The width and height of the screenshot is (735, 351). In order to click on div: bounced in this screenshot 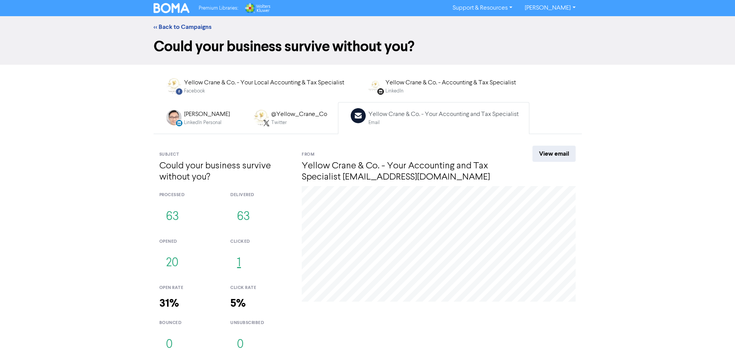, I will do `click(189, 323)`.